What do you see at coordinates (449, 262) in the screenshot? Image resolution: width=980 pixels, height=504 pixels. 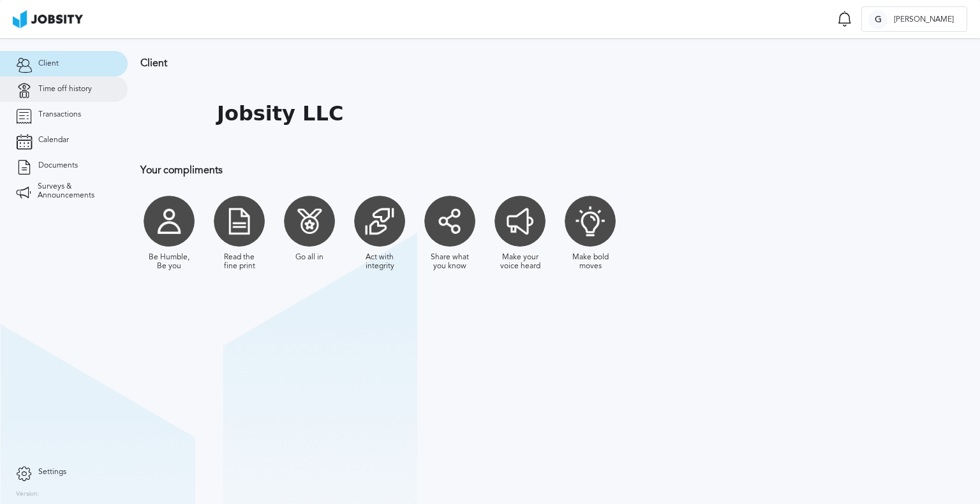 I see `div: Share what you know` at bounding box center [449, 262].